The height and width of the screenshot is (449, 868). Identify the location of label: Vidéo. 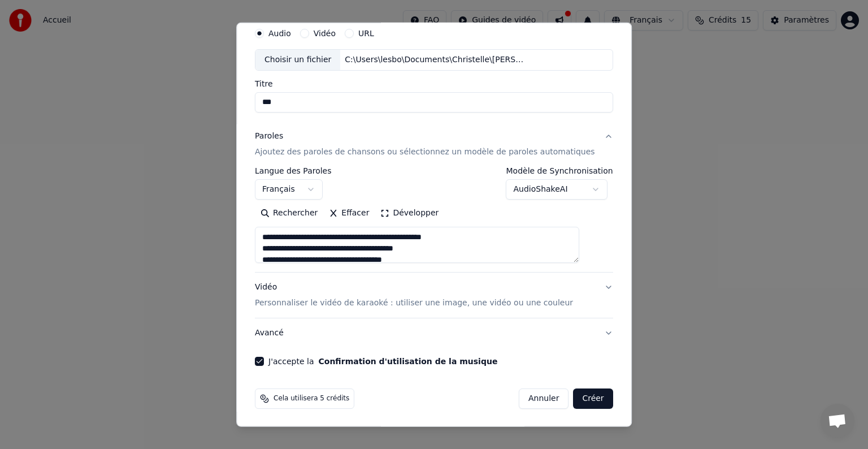
(324, 34).